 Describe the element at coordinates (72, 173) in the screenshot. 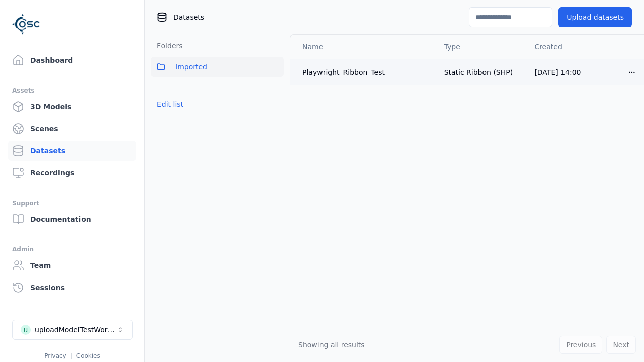

I see `a: Recordings` at that location.